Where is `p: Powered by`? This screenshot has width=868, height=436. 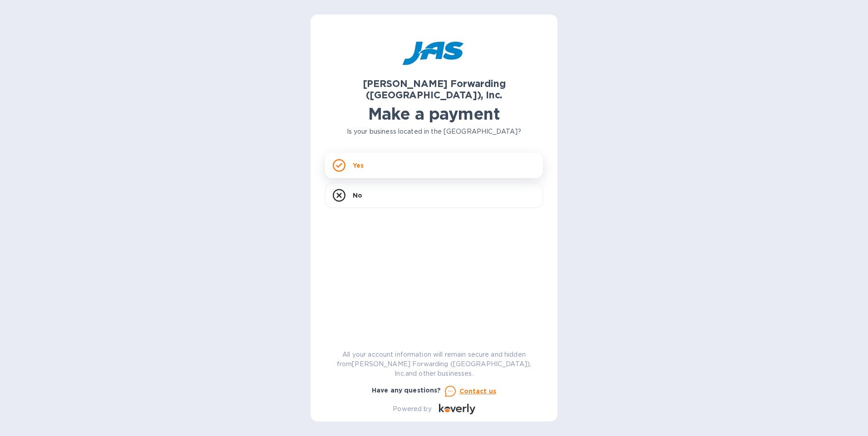 p: Powered by is located at coordinates (412, 409).